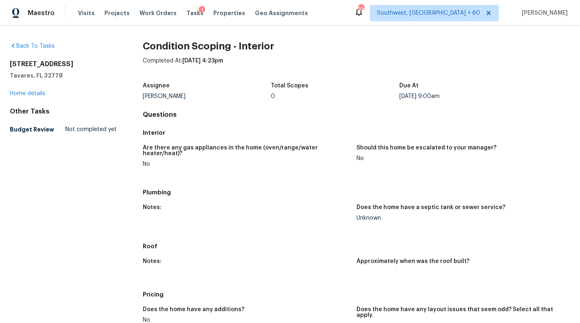 Image resolution: width=580 pixels, height=323 pixels. Describe the element at coordinates (426, 148) in the screenshot. I see `h5: Should this home be escalated to your manager?` at that location.